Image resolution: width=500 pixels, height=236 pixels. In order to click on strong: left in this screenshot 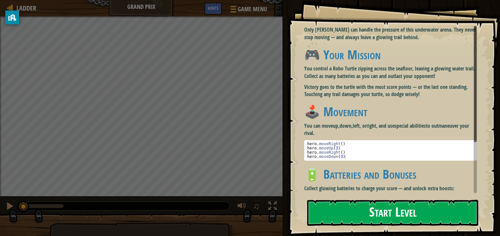, I will do `click(356, 126)`.